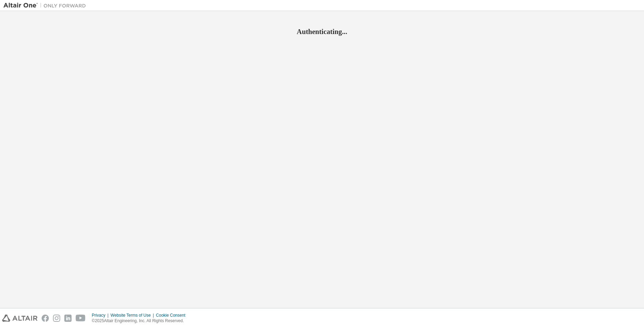 The height and width of the screenshot is (328, 644). What do you see at coordinates (101, 315) in the screenshot?
I see `div: Privacy` at bounding box center [101, 315].